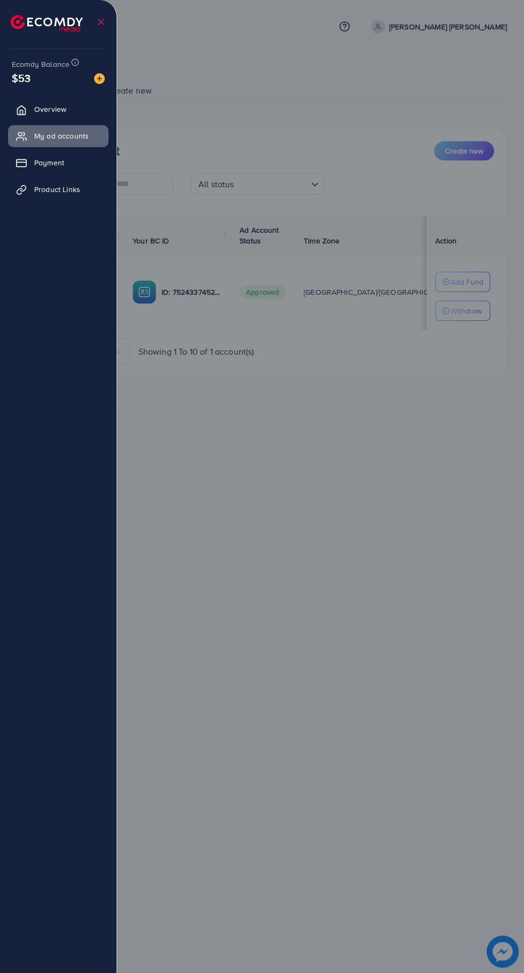 The width and height of the screenshot is (524, 973). Describe the element at coordinates (21, 78) in the screenshot. I see `span: $53` at that location.